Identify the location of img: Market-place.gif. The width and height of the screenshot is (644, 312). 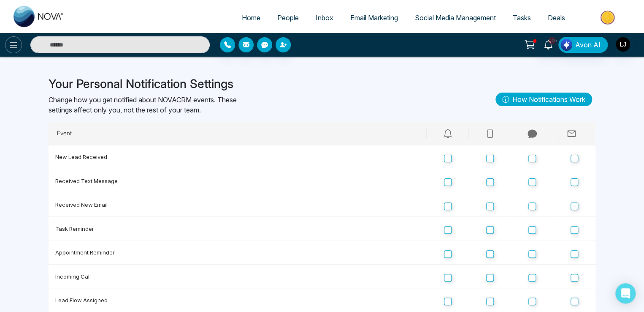
(608, 18).